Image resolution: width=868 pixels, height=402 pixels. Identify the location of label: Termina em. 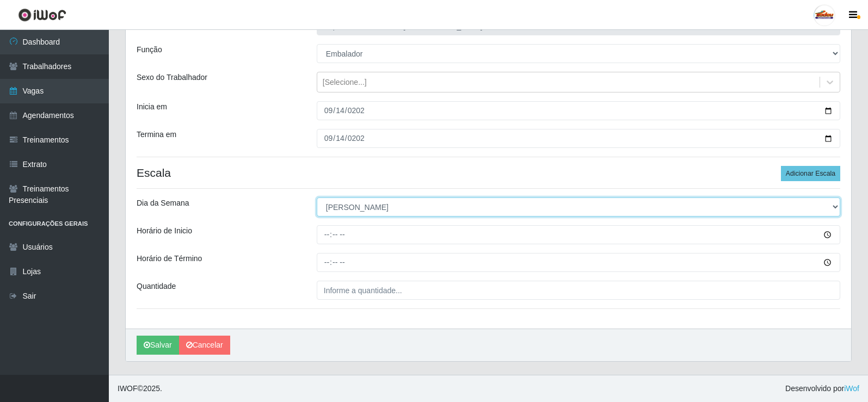
(156, 134).